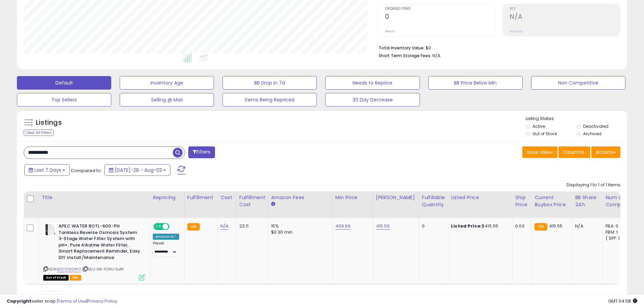  Describe the element at coordinates (299, 226) in the screenshot. I see `div: 15%` at that location.